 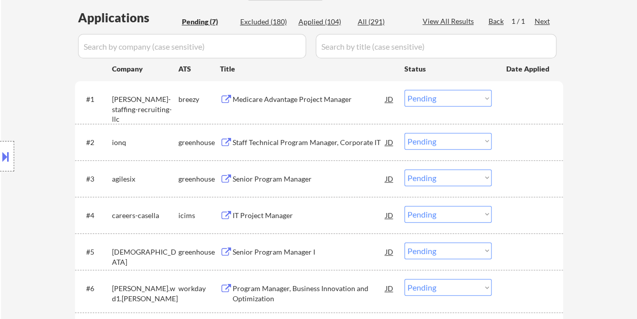 I want to click on div: Program Manager, Business Innovation and Optimization, so click(x=309, y=293).